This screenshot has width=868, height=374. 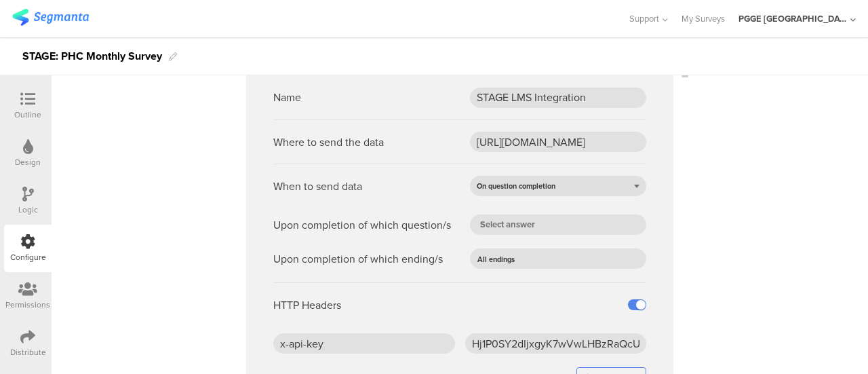 I want to click on input: Header key, so click(x=364, y=343).